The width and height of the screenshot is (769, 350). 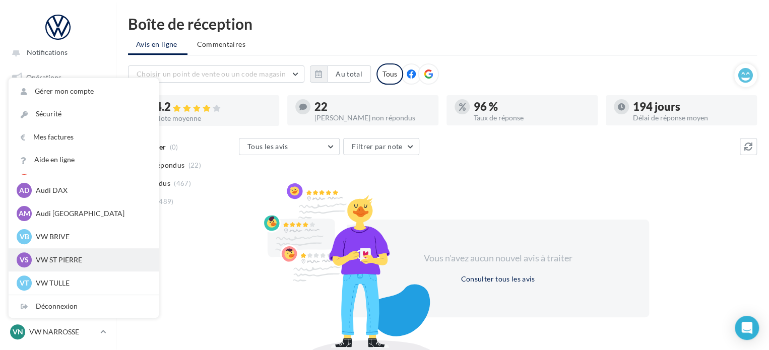 What do you see at coordinates (195, 165) in the screenshot?
I see `span: (22)` at bounding box center [195, 165].